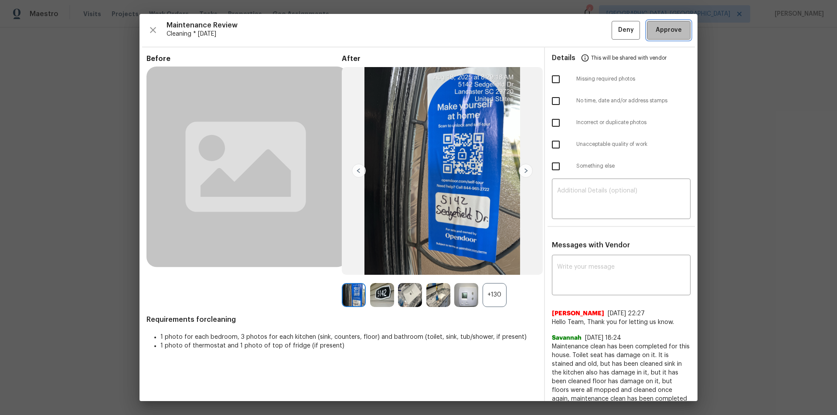 The width and height of the screenshot is (837, 415). I want to click on div: Something else, so click(621, 166).